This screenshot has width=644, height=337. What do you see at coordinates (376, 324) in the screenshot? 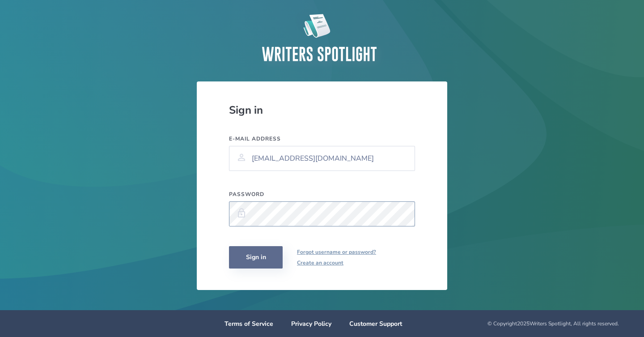
I see `a: Customer Support` at bounding box center [376, 324].